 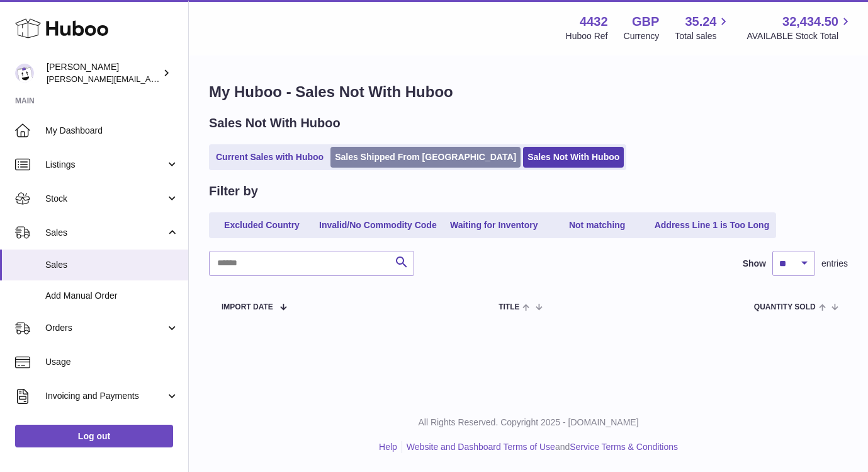 I want to click on h1: My Huboo - Sales Not With Huboo, so click(x=528, y=92).